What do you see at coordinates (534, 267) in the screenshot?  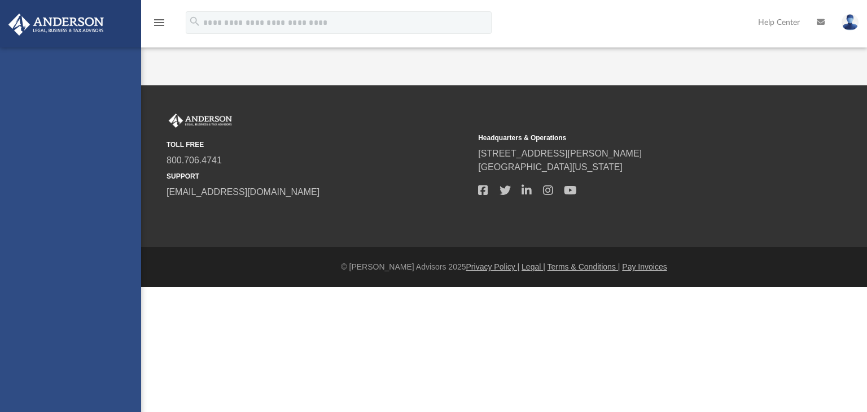 I see `a: Legal |` at bounding box center [534, 267].